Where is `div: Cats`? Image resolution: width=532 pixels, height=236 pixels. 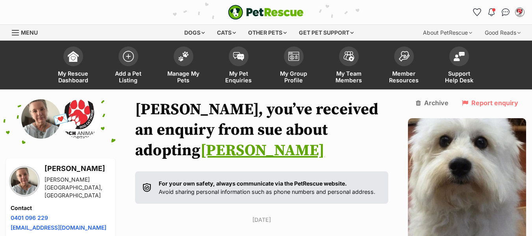
div: Cats is located at coordinates (227, 33).